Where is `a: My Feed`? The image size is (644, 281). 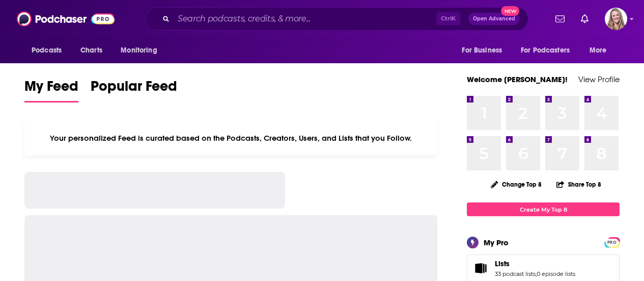 a: My Feed is located at coordinates (51, 90).